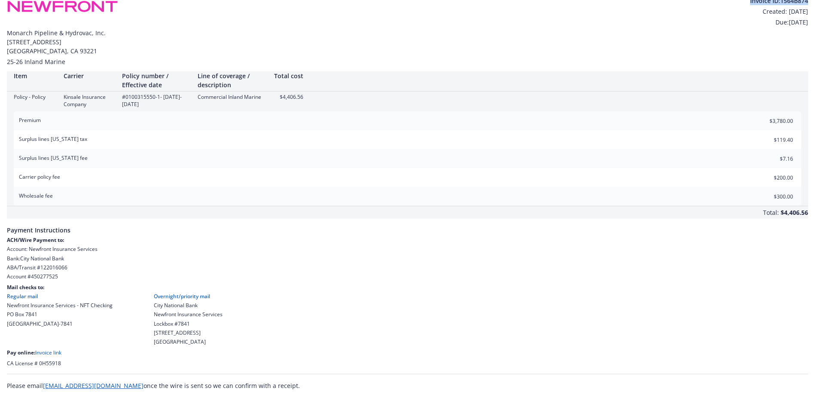  Describe the element at coordinates (36, 196) in the screenshot. I see `span: Wholesale fee` at that location.